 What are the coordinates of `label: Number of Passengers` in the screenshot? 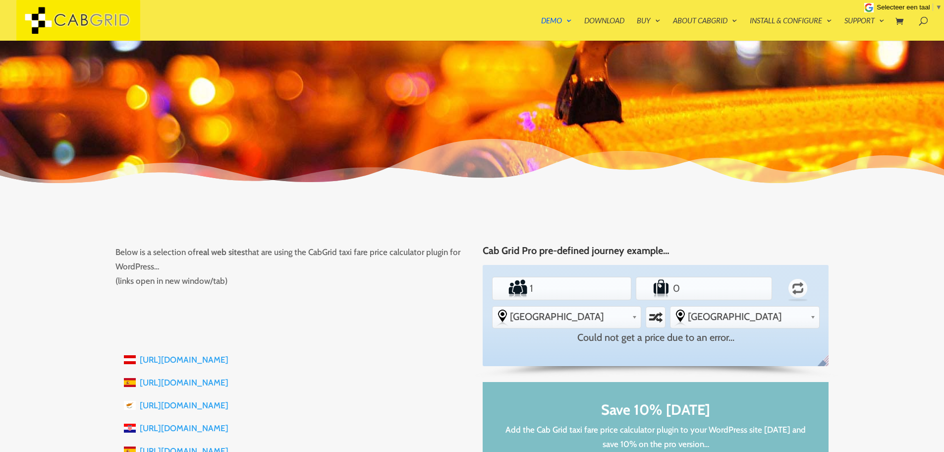 It's located at (511, 288).